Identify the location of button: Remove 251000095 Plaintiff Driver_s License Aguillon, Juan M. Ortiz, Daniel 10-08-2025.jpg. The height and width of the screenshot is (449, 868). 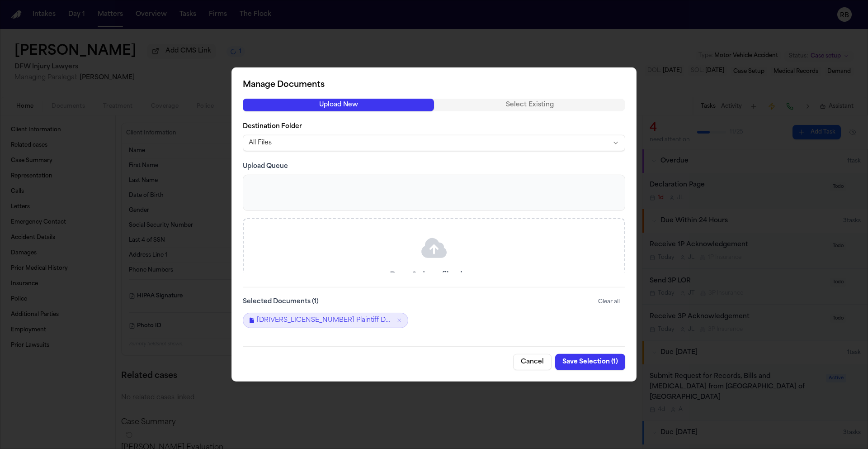
(399, 320).